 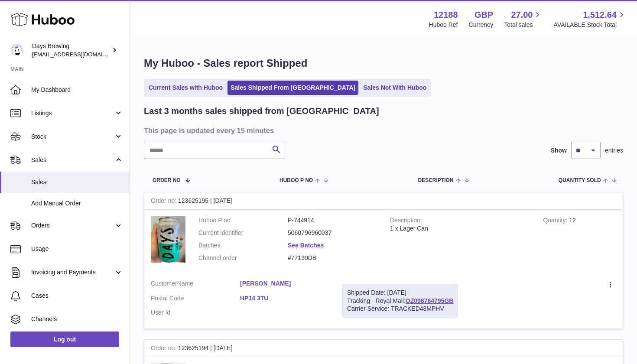 What do you see at coordinates (185, 87) in the screenshot?
I see `a: Current Sales with Huboo` at bounding box center [185, 87].